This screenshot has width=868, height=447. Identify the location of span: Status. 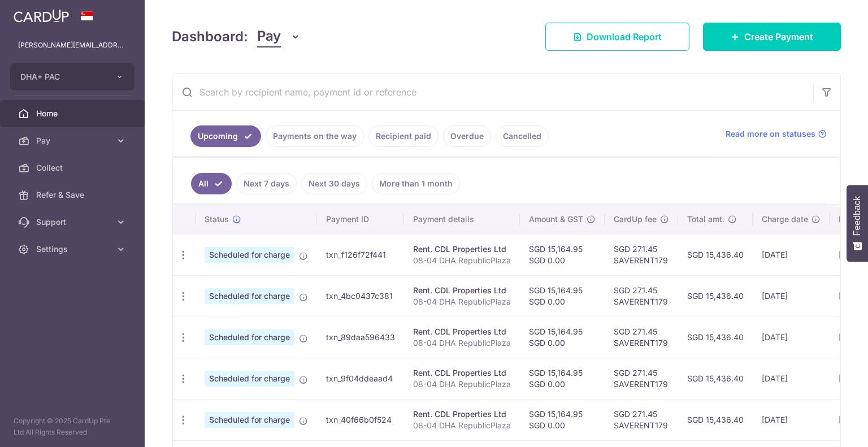
(217, 220).